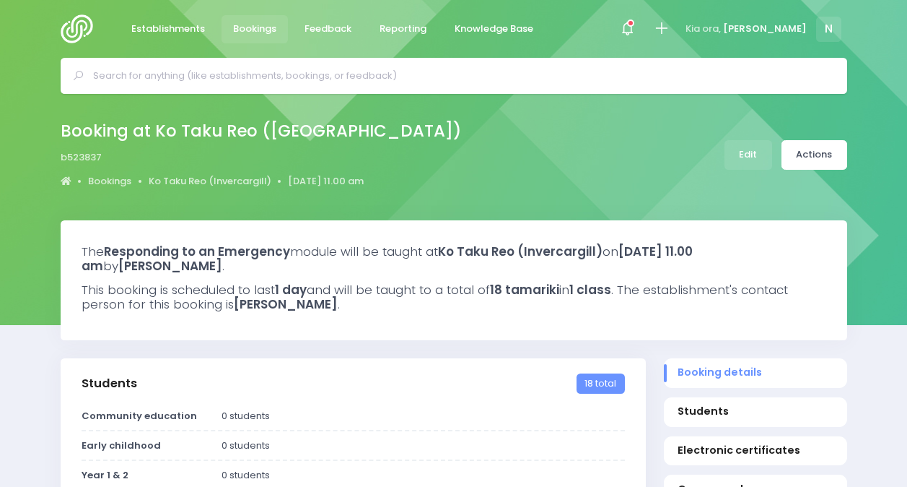 The image size is (907, 487). What do you see at coordinates (81, 157) in the screenshot?
I see `span: b523837` at bounding box center [81, 157].